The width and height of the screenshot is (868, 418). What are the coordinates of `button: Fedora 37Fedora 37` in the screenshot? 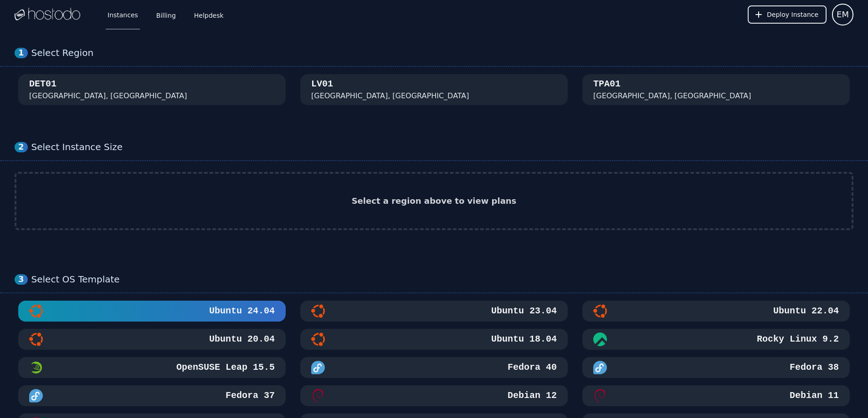 It's located at (152, 396).